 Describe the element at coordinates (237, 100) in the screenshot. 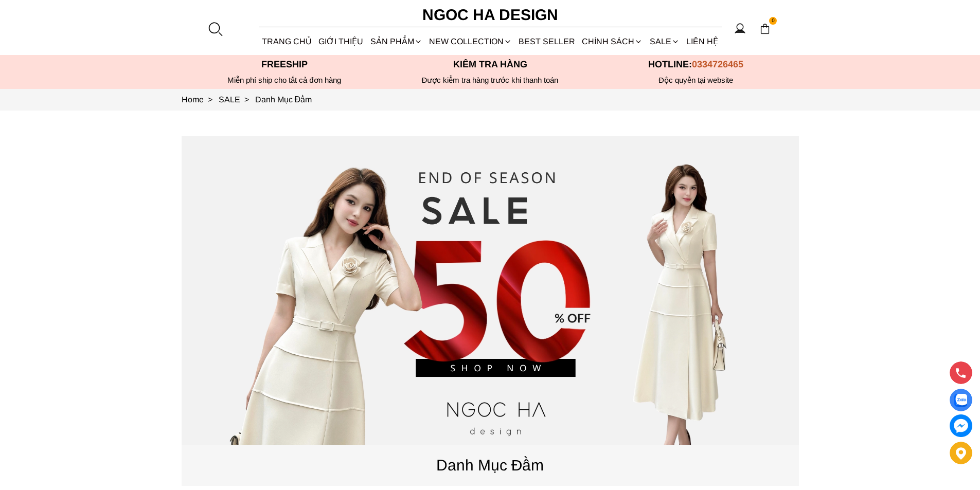

I see `a: Link to SALE` at that location.